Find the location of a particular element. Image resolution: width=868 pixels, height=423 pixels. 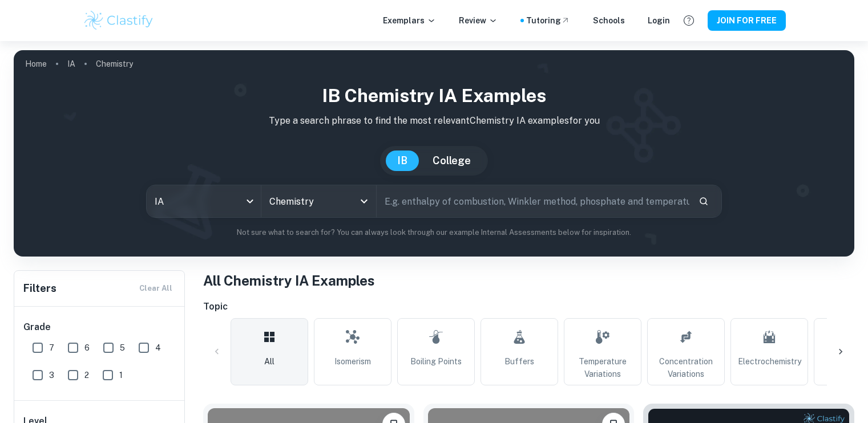

button: IB is located at coordinates (402, 161).